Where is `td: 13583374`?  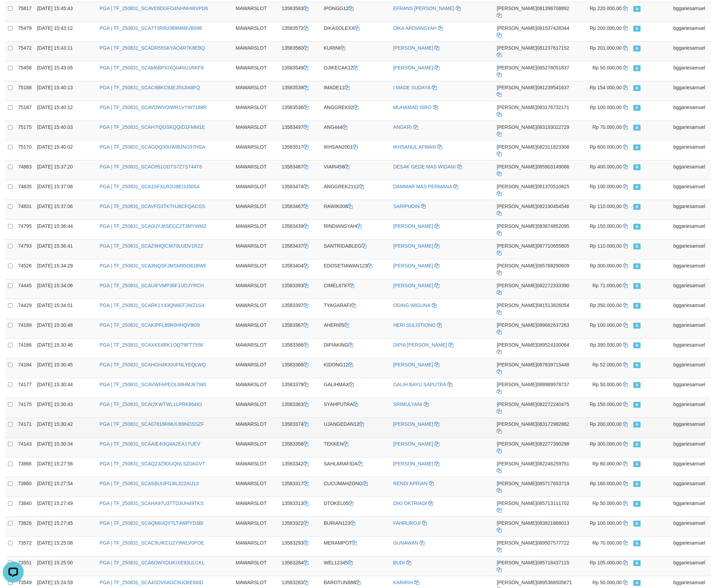
td: 13583374 is located at coordinates (300, 427).